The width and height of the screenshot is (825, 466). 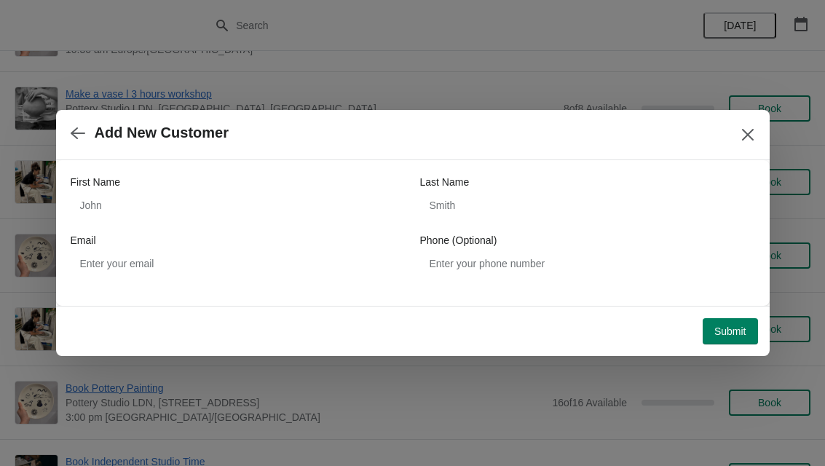 I want to click on input: Enter your phone number, so click(x=588, y=264).